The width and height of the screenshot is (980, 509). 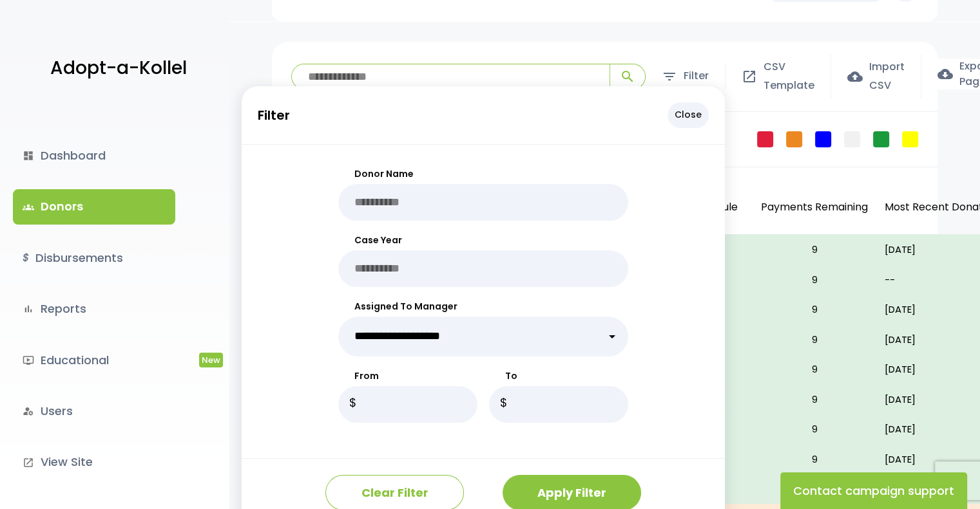 What do you see at coordinates (873, 491) in the screenshot?
I see `button: Contact campaign support` at bounding box center [873, 491].